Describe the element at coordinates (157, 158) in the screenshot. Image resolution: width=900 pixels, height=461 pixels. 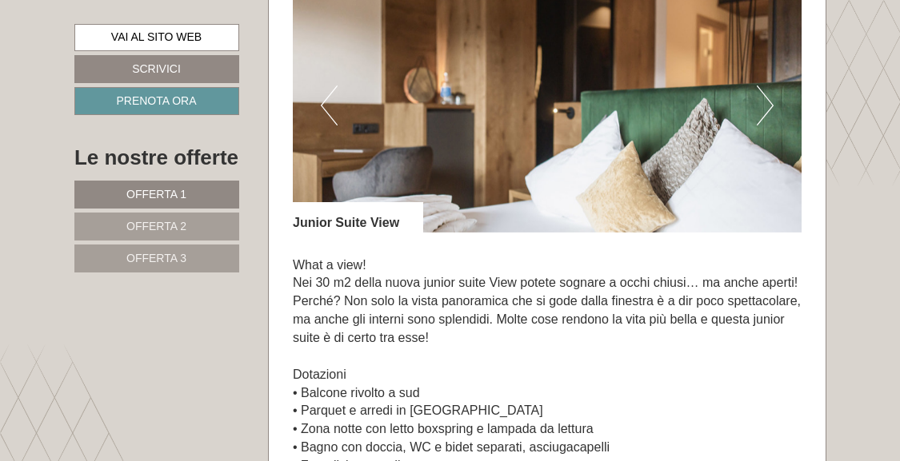
I see `div: Le nostre offerte` at that location.